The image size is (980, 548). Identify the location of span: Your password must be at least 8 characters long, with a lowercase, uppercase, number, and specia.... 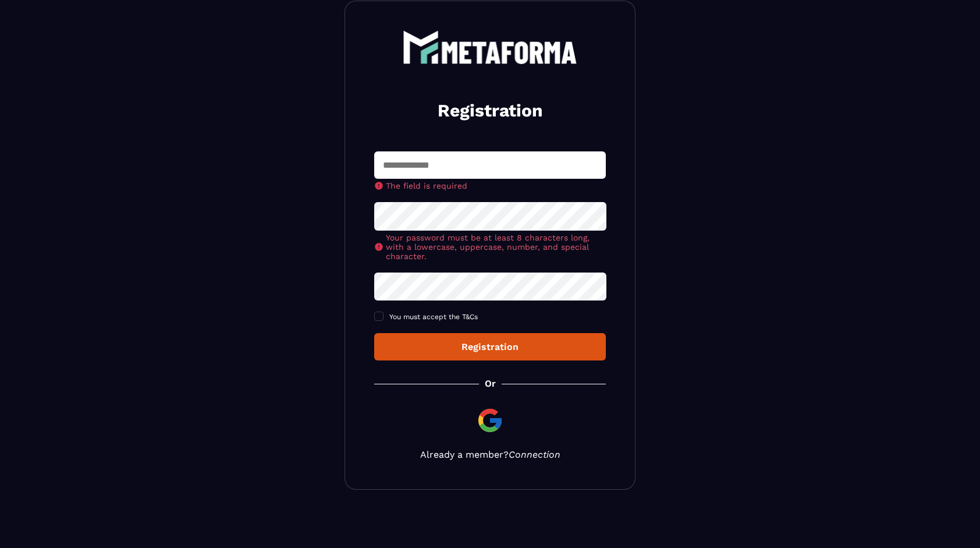
(495, 247).